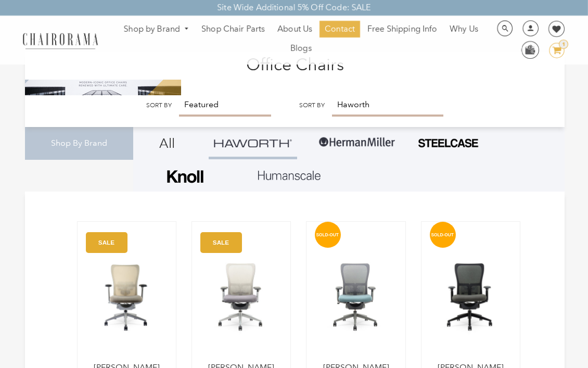 The image size is (588, 368). I want to click on img: Zody Chair (Renewed) | Robin Egg Blue - chairorama, so click(355, 297).